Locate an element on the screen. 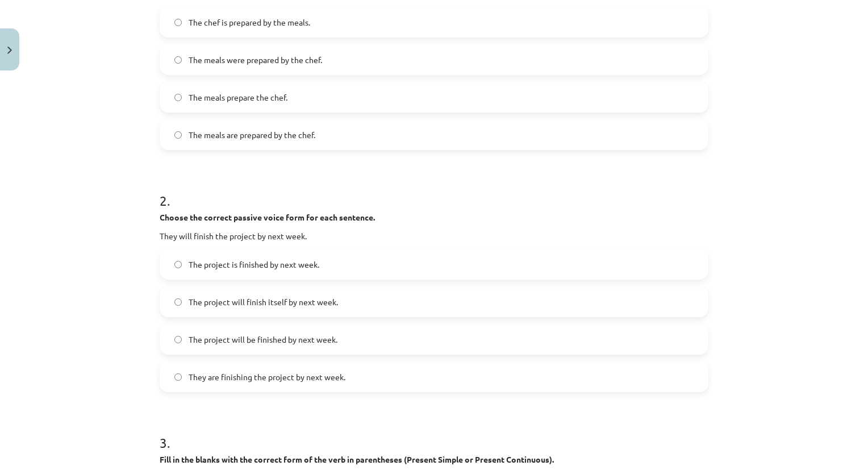 This screenshot has width=868, height=474. span: The project will be finished by next week. is located at coordinates (263, 340).